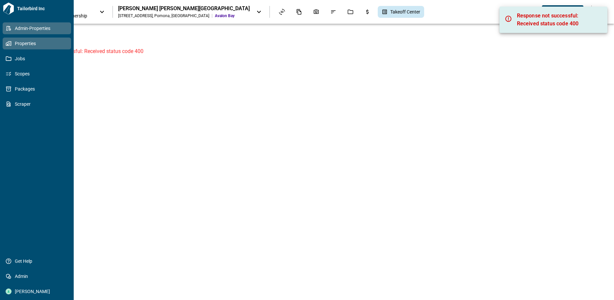  Describe the element at coordinates (333, 12) in the screenshot. I see `div: Issues & Info` at that location.